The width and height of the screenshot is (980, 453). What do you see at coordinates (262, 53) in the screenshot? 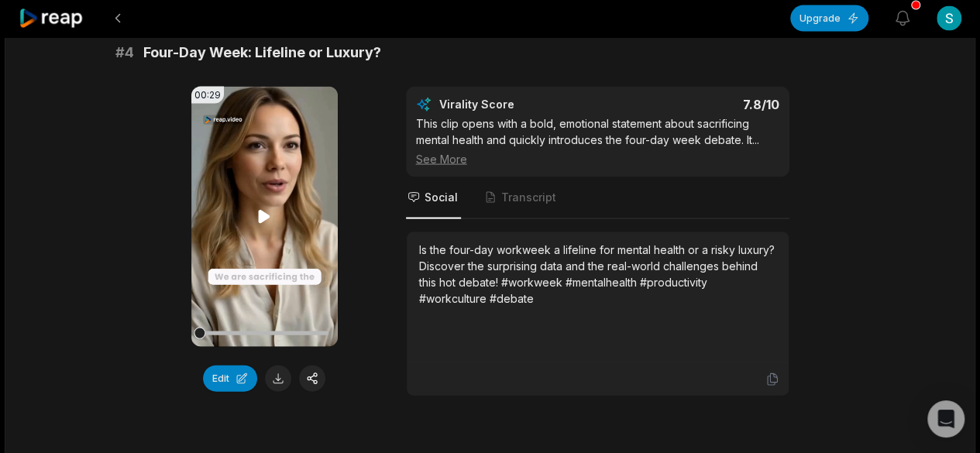
I see `span: Four-Day Week: Lifeline or Luxury?` at bounding box center [262, 53].